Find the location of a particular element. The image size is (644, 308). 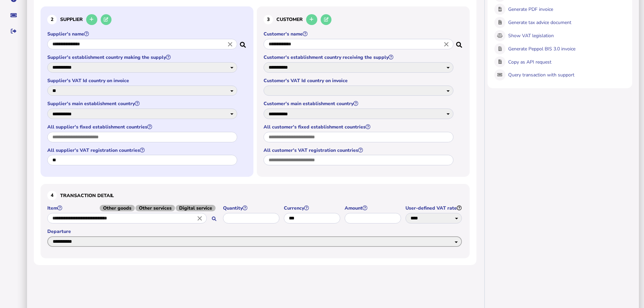

span: Other goods is located at coordinates (117, 208).